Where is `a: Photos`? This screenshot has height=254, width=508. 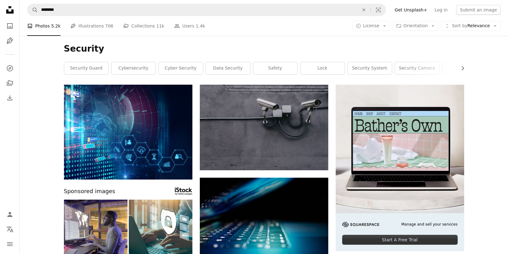 a: Photos is located at coordinates (10, 26).